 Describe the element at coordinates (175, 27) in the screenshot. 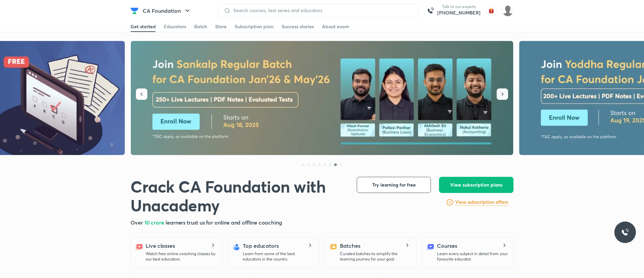

I see `div: Educators` at that location.